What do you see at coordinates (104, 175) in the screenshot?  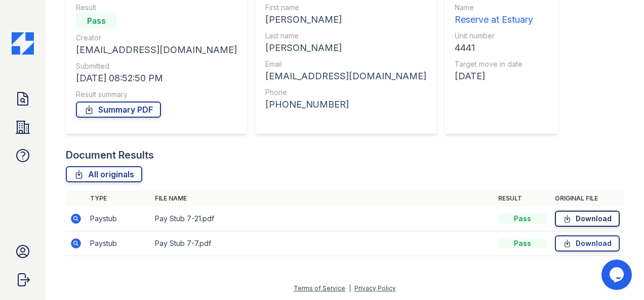 I see `a: All originals` at bounding box center [104, 175].